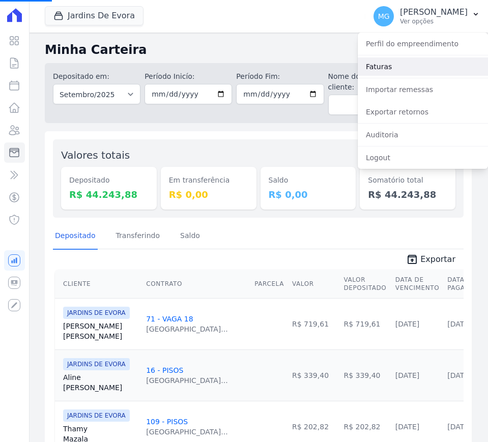 Image resolution: width=488 pixels, height=442 pixels. Describe the element at coordinates (408, 180) in the screenshot. I see `dt: Somatório total` at that location.